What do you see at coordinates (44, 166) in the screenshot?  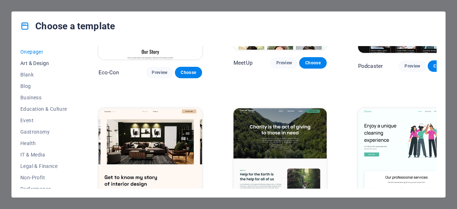 I see `button: Legal & Finance` at bounding box center [44, 166].